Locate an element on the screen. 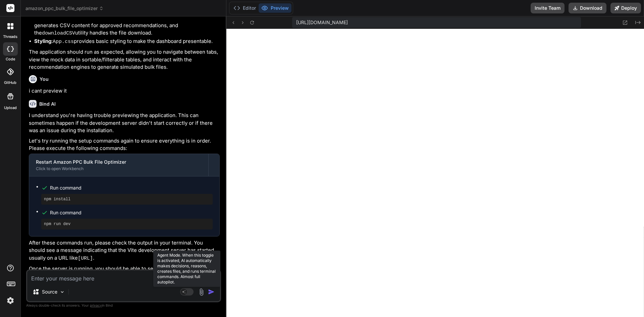  img: settings is located at coordinates (10, 300).